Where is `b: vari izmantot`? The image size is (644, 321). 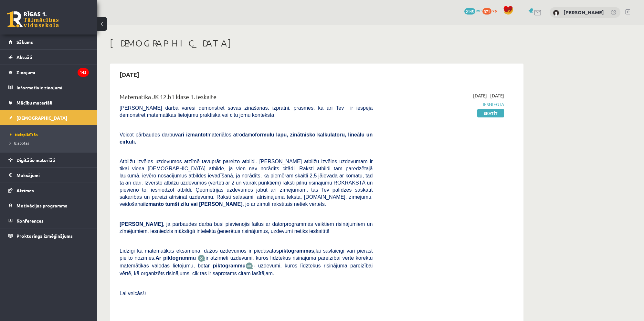
b: vari izmantot is located at coordinates (191, 135).